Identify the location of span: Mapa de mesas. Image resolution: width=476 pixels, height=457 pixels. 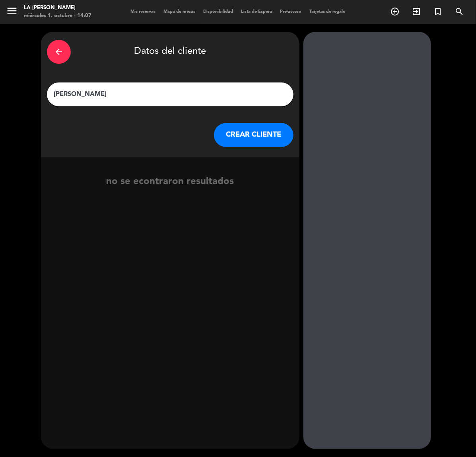
(180, 12).